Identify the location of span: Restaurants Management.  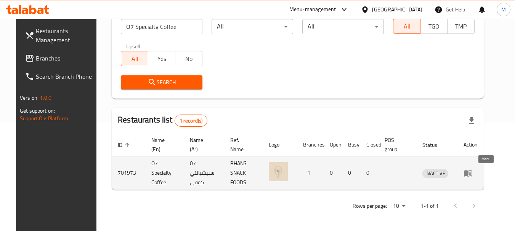
(66, 35).